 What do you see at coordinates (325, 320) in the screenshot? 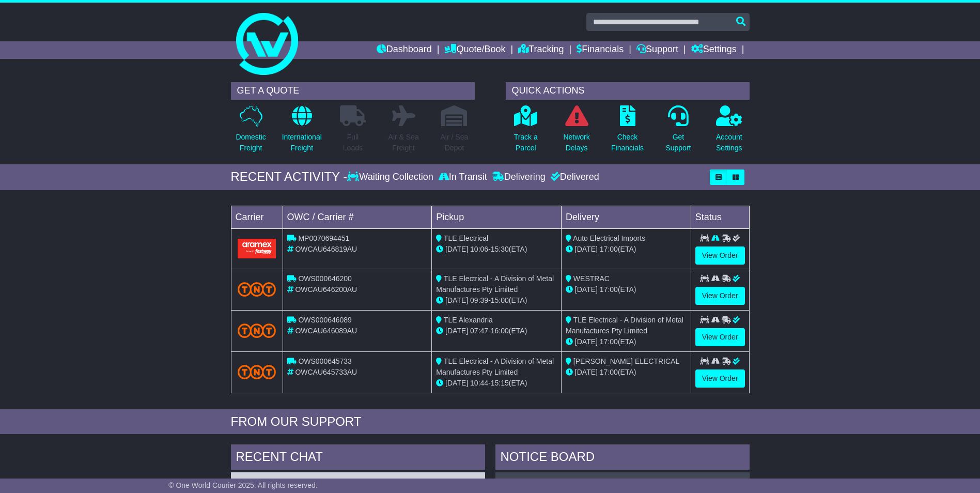
I see `span: OWS000646089` at bounding box center [325, 320].